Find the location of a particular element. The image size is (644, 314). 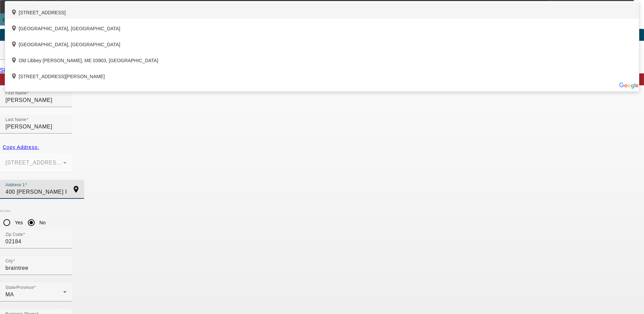

mat-label: Zip Code is located at coordinates (14, 234).